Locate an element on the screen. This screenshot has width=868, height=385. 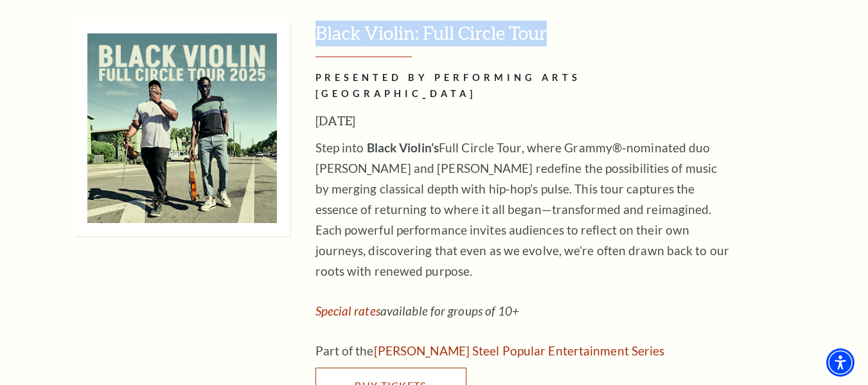
img: Black Violin: Full Circle Tour is located at coordinates (182, 127).